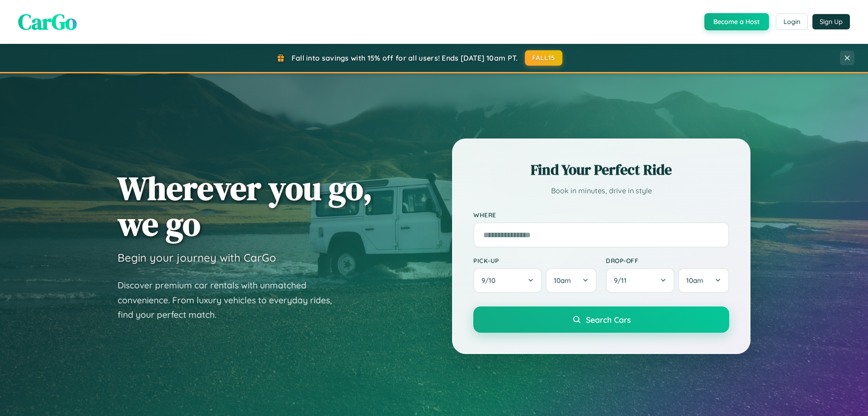 The image size is (868, 416). What do you see at coordinates (601, 169) in the screenshot?
I see `h2: Find Your Perfect Ride` at bounding box center [601, 169].